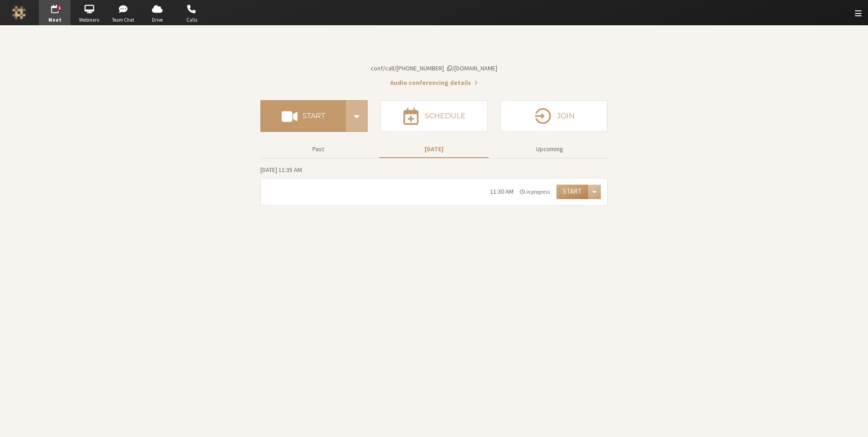 The image size is (868, 437). Describe the element at coordinates (357, 116) in the screenshot. I see `div: Start conference options` at that location.